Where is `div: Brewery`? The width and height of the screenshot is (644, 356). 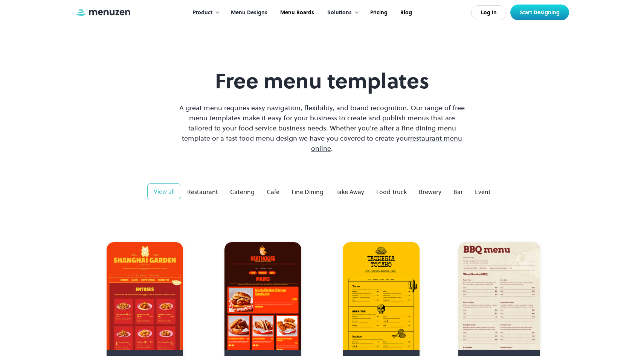 div: Brewery is located at coordinates (430, 192).